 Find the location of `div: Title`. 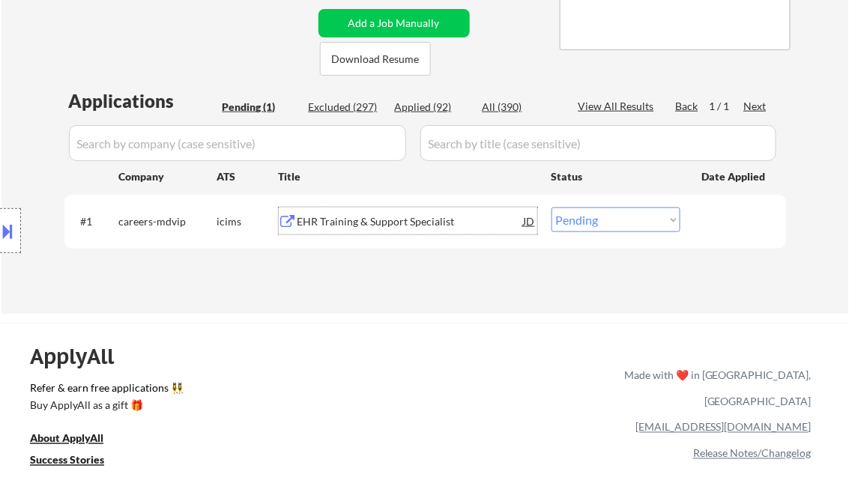

div: Title is located at coordinates (408, 177).